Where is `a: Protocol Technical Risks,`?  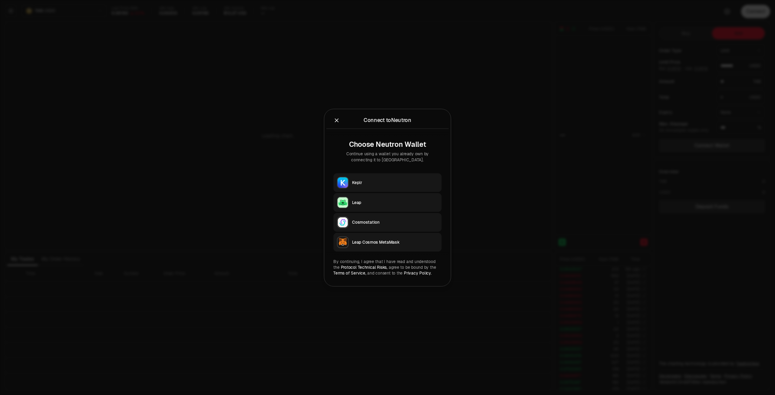 a: Protocol Technical Risks, is located at coordinates (364, 267).